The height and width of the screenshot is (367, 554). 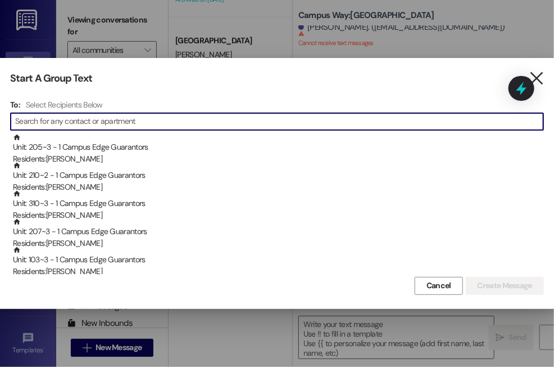 What do you see at coordinates (279, 121) in the screenshot?
I see `input: Search for any contact or apartment` at bounding box center [279, 121].